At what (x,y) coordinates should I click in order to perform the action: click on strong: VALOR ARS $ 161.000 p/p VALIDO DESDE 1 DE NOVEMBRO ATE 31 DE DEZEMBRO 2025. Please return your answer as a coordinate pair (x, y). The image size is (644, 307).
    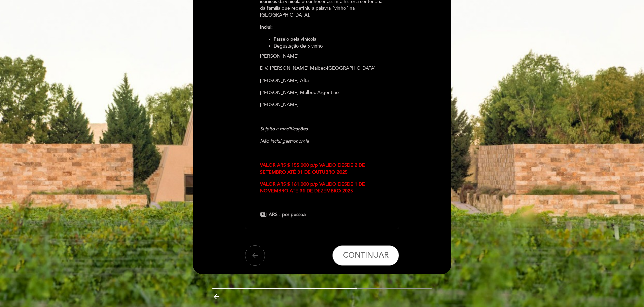
    Looking at the image, I should click on (313, 187).